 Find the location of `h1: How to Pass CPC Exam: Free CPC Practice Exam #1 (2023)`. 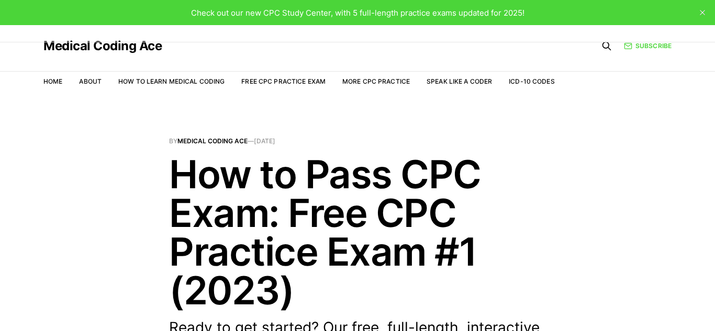

h1: How to Pass CPC Exam: Free CPC Practice Exam #1 (2023) is located at coordinates (357, 232).